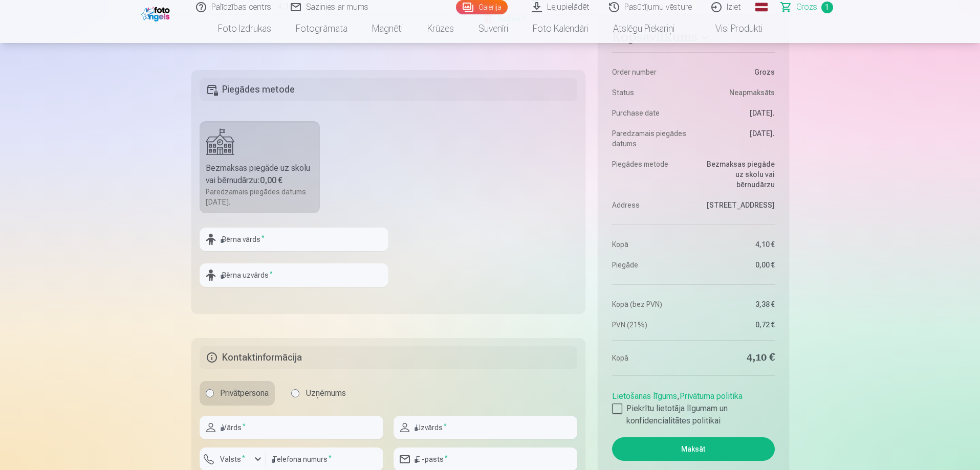 This screenshot has height=470, width=980. What do you see at coordinates (693, 449) in the screenshot?
I see `button: Maksāt` at bounding box center [693, 449].